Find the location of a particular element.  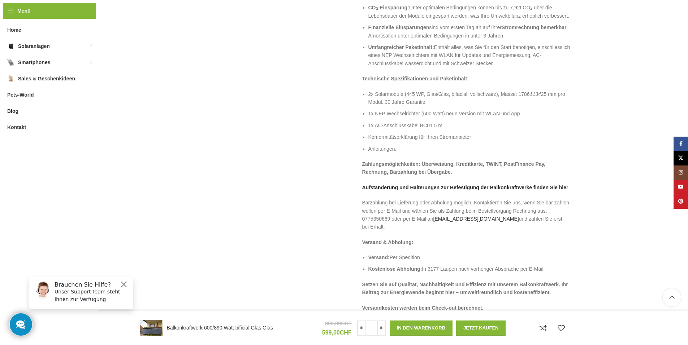

strong: Versand: is located at coordinates (379, 258).